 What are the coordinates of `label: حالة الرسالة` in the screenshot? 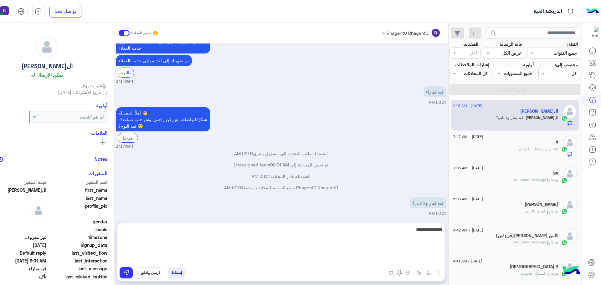 It's located at (511, 44).